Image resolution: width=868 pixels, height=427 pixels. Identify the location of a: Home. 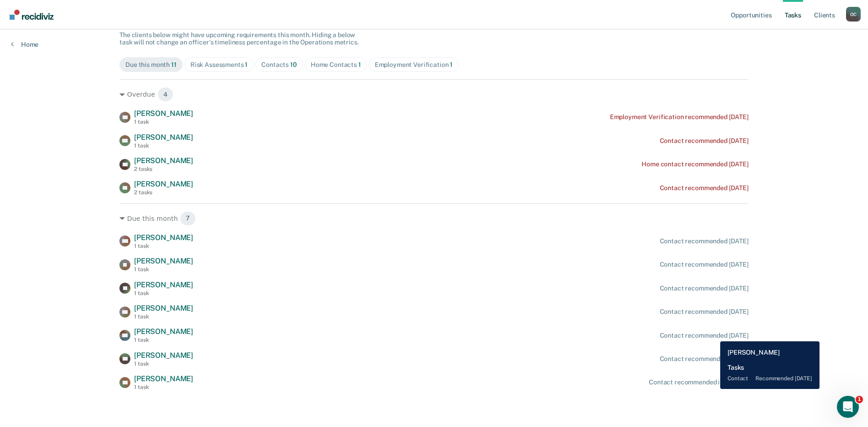
(24, 45).